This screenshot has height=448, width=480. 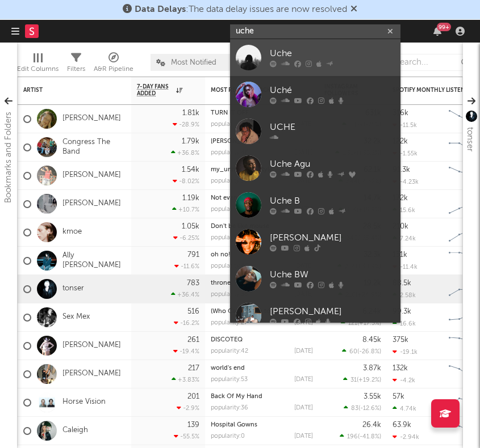 What do you see at coordinates (229, 181) in the screenshot?
I see `div: popularity: 39` at bounding box center [229, 181].